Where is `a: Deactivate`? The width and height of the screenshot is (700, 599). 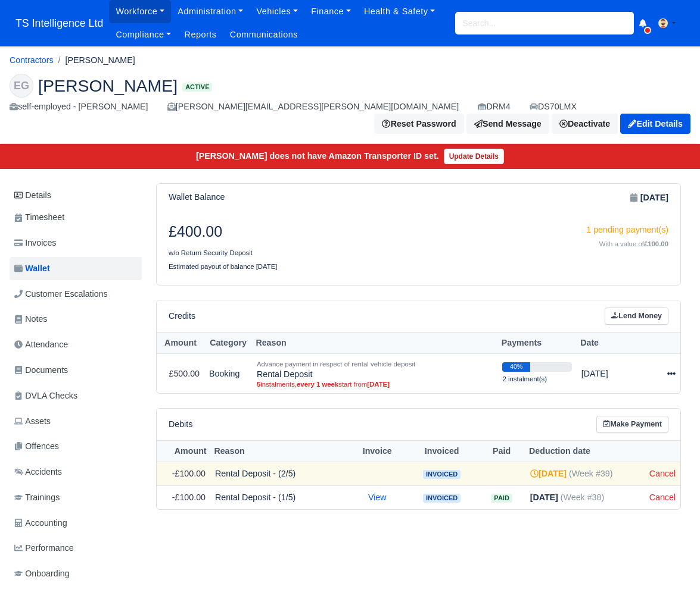 a: Deactivate is located at coordinates (584, 124).